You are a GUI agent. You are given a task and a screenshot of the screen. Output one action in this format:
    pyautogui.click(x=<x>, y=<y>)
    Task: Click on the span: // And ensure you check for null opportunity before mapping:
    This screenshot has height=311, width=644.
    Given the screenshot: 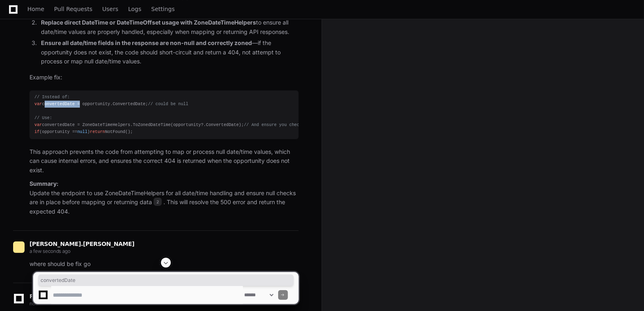 What is the action you would take?
    pyautogui.click(x=319, y=125)
    